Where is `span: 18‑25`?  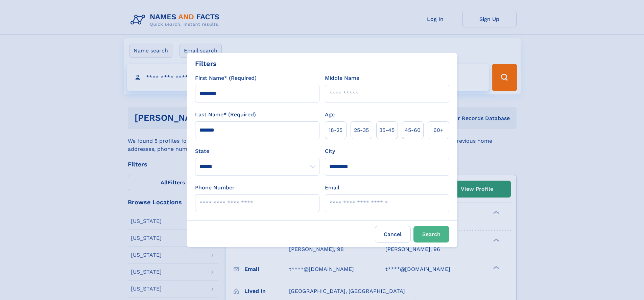 span: 18‑25 is located at coordinates (335, 130).